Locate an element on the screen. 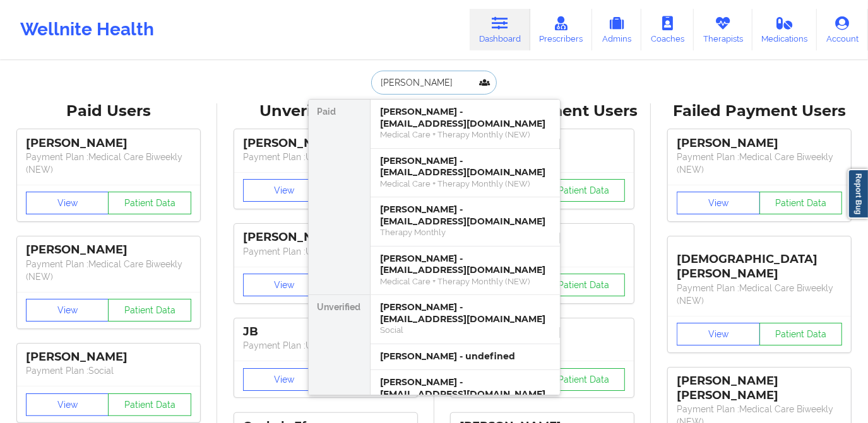 The height and width of the screenshot is (423, 868). a: Medications is located at coordinates (785, 30).